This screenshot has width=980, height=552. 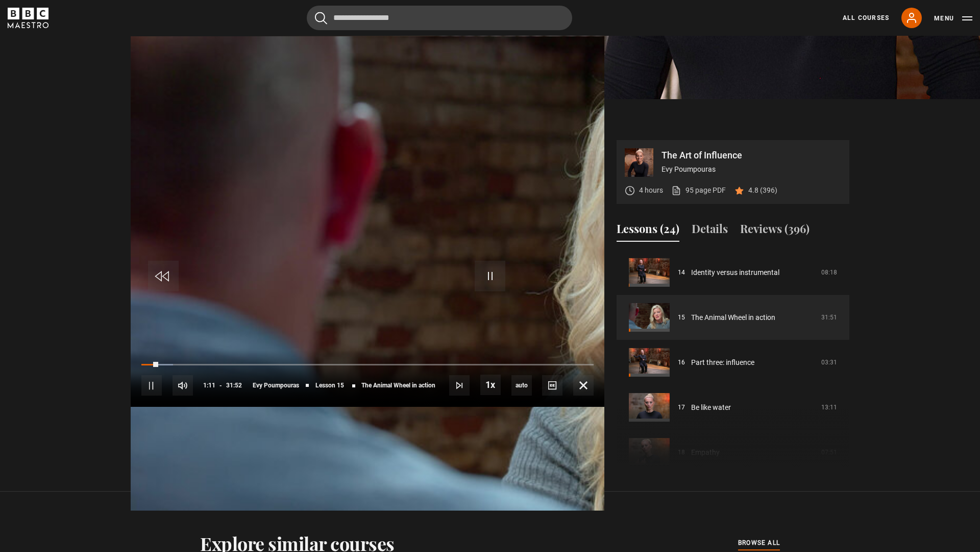 I want to click on p: The Art of Influence, so click(x=751, y=155).